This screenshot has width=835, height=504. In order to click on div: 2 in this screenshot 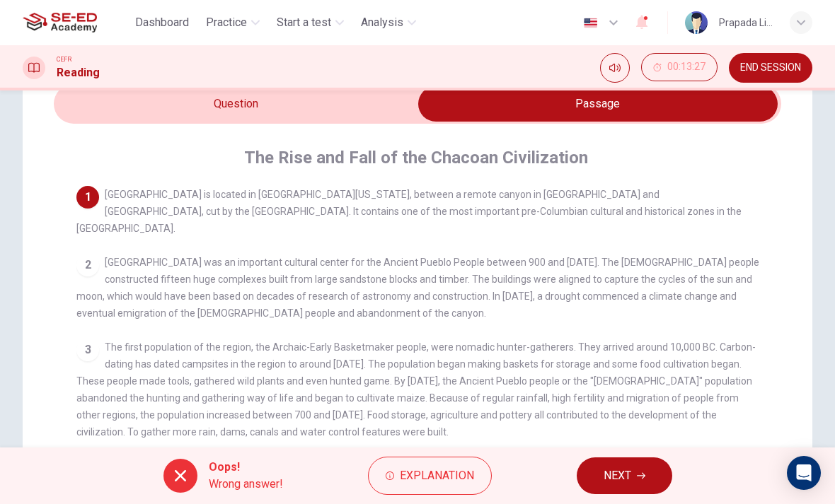, I will do `click(88, 265)`.